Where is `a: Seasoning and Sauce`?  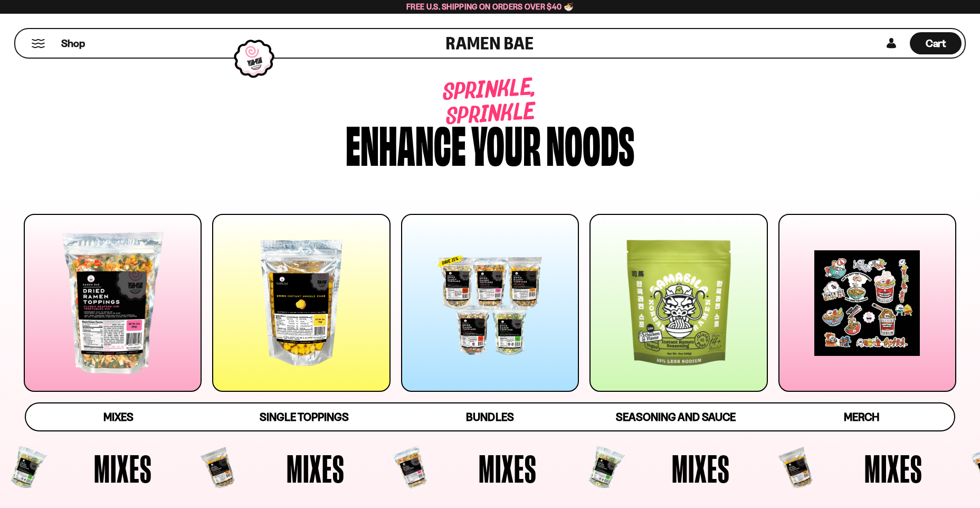
a: Seasoning and Sauce is located at coordinates (675, 416).